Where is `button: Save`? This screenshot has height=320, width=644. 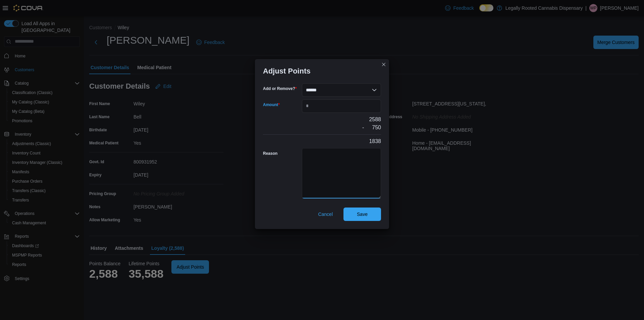
button: Save is located at coordinates (362, 214).